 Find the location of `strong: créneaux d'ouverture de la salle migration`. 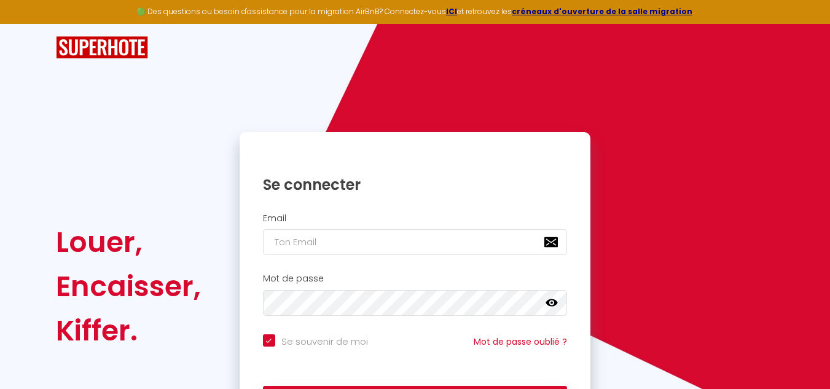

strong: créneaux d'ouverture de la salle migration is located at coordinates (602, 11).